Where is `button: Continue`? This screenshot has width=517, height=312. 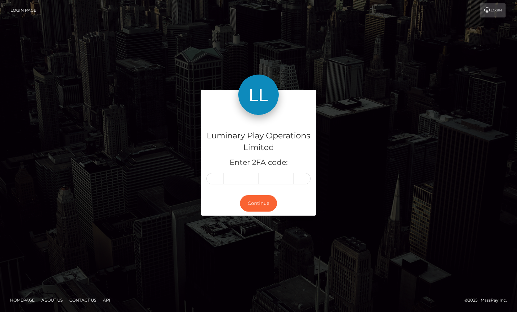
button: Continue is located at coordinates (258, 203).